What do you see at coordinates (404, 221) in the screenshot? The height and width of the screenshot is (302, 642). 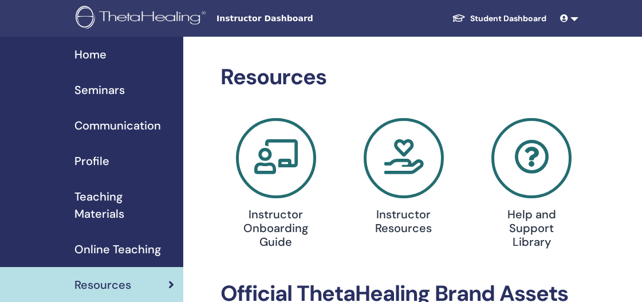 I see `h4: Instructor Resources` at bounding box center [404, 221].